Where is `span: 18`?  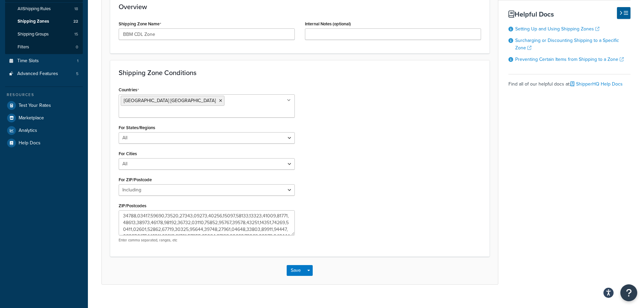 span: 18 is located at coordinates (76, 9).